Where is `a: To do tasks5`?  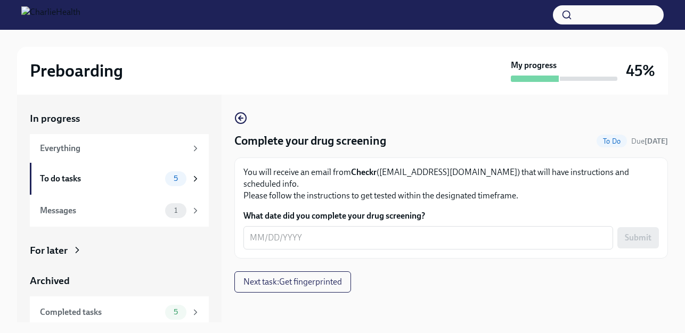 a: To do tasks5 is located at coordinates (119, 179).